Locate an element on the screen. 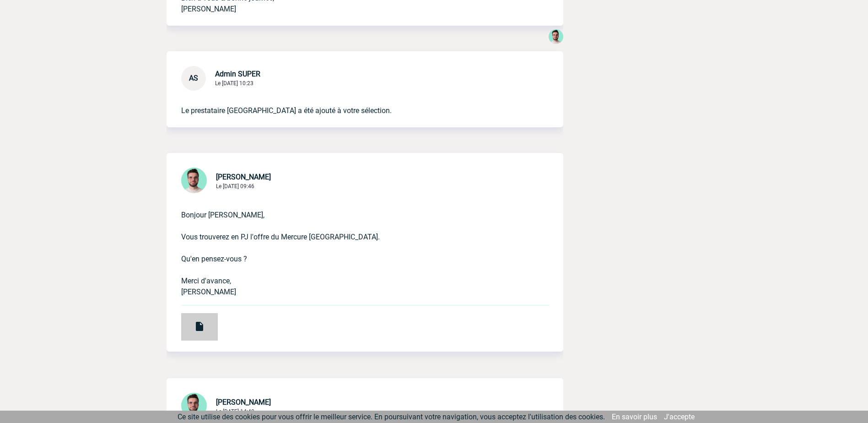 This screenshot has height=423, width=868. span: Ce site utilise des cookies pour vous offrir le meilleur service. En poursuivant votre navigation... is located at coordinates (392, 417).